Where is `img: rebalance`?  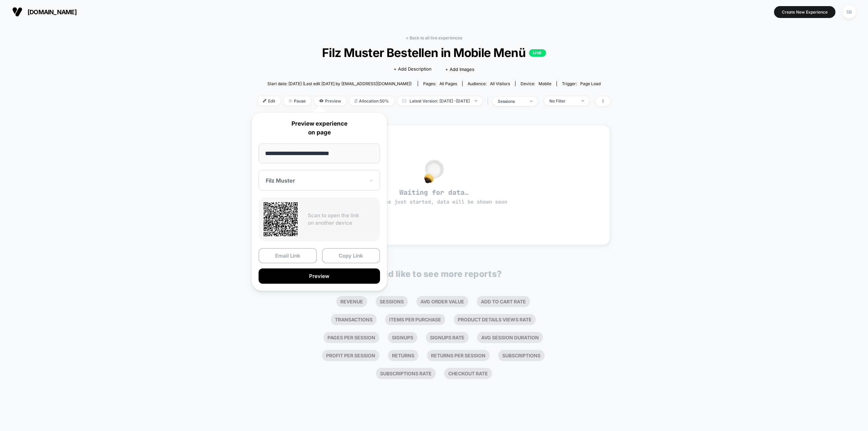 img: rebalance is located at coordinates (356, 101).